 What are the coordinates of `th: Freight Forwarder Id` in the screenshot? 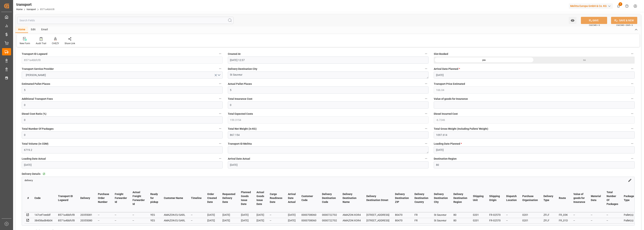 It's located at (121, 198).